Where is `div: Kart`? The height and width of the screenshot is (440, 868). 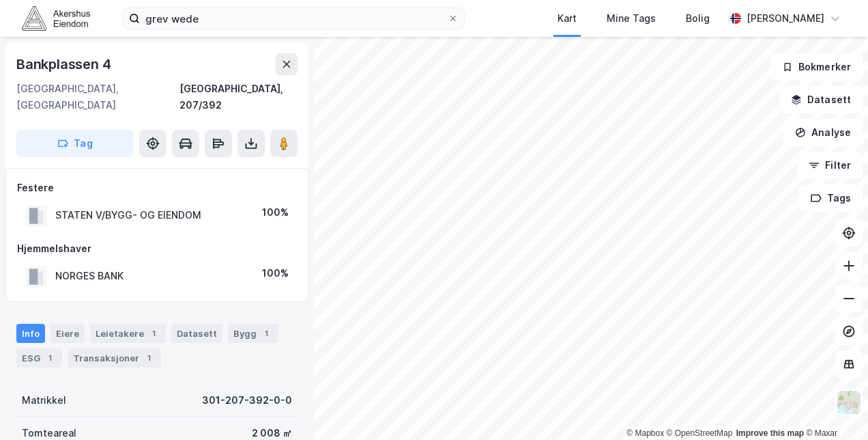
div: Kart is located at coordinates (567, 18).